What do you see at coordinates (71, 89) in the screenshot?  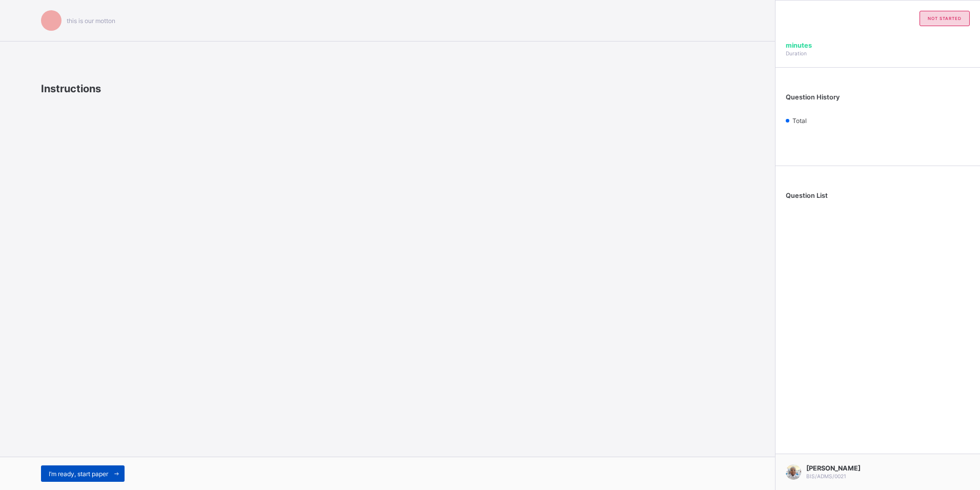 I see `span: Instructions` at bounding box center [71, 89].